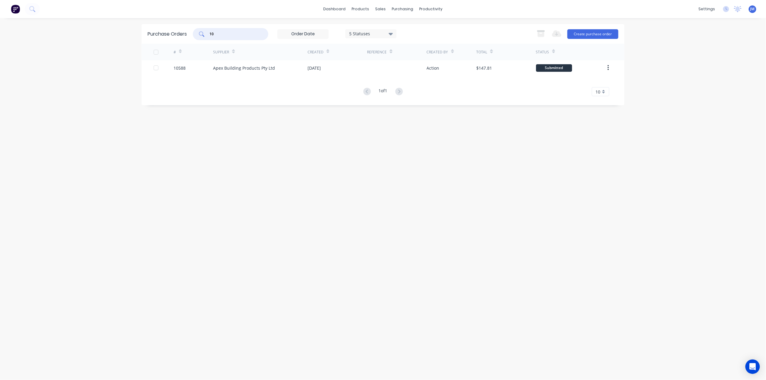 This screenshot has height=380, width=766. Describe the element at coordinates (371, 33) in the screenshot. I see `div: 5 Statuses` at that location.